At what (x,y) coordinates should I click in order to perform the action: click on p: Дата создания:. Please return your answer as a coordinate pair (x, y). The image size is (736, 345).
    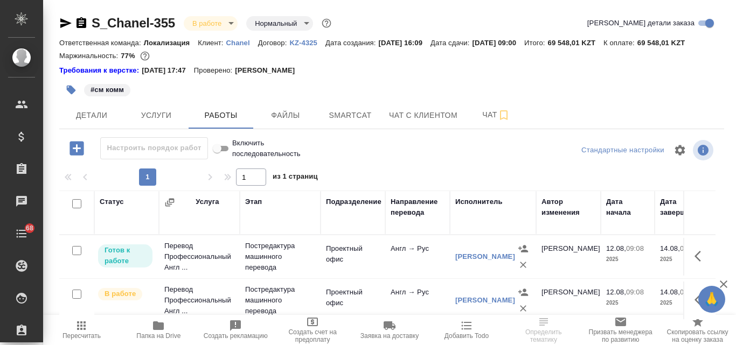
    Looking at the image, I should click on (352, 43).